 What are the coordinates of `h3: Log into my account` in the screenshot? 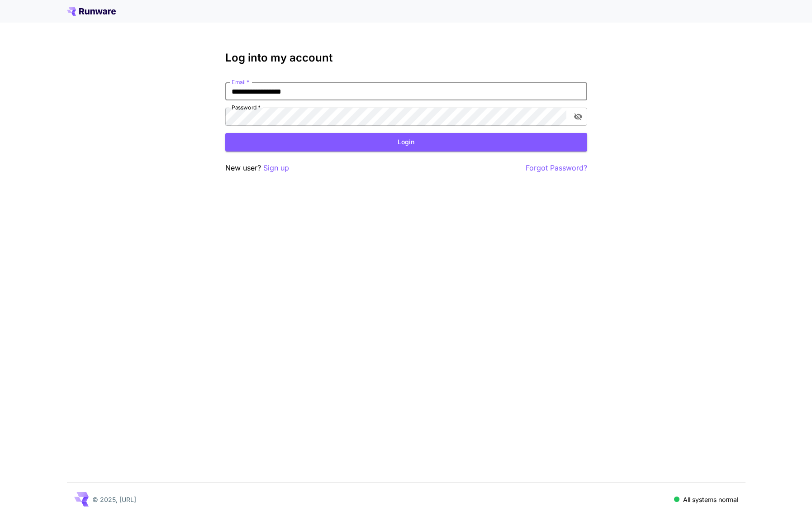 It's located at (406, 58).